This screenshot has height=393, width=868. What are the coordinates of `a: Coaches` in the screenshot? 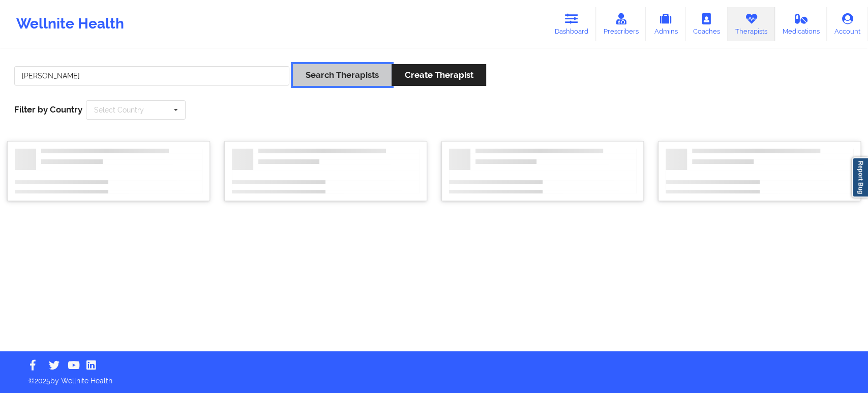 It's located at (706, 24).